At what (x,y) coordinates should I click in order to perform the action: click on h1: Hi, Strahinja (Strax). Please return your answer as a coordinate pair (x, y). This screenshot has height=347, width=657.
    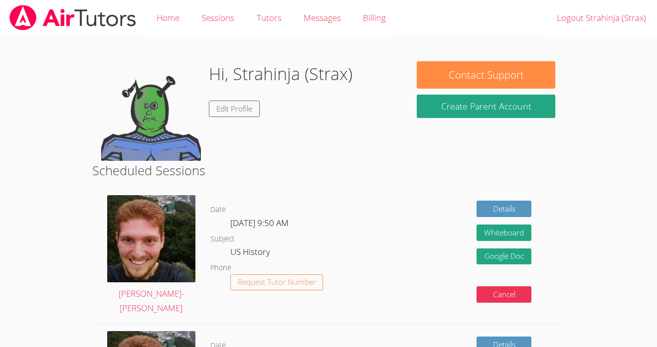
    Looking at the image, I should click on (281, 74).